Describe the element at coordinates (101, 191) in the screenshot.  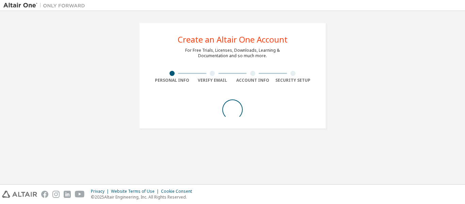
I see `div: Privacy` at that location.